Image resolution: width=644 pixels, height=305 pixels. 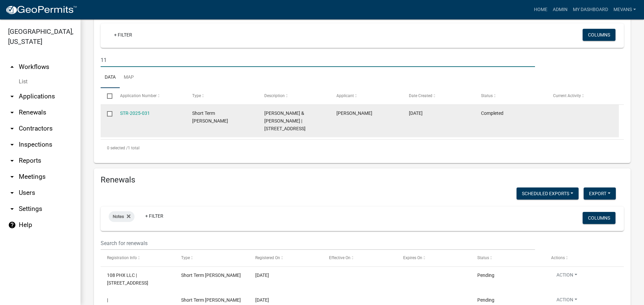 What do you see at coordinates (286, 258) in the screenshot?
I see `datatable-header-cell: Registered On` at bounding box center [286, 258].